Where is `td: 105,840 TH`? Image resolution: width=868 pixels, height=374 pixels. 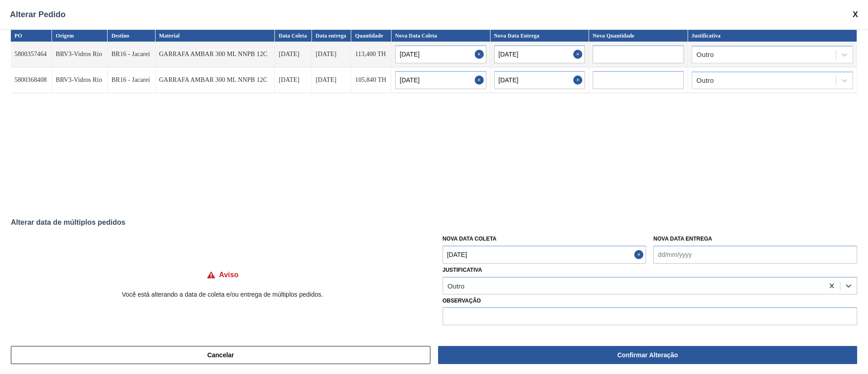 td: 105,840 TH is located at coordinates (371, 80).